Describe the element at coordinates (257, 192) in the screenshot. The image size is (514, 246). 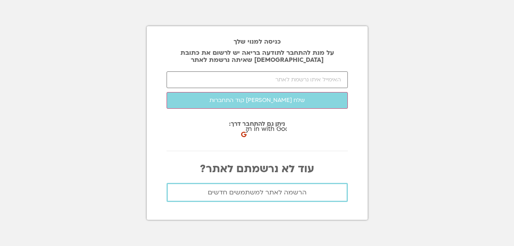
I see `a: הרשמה לאתר למשתמשים חדשים` at that location.